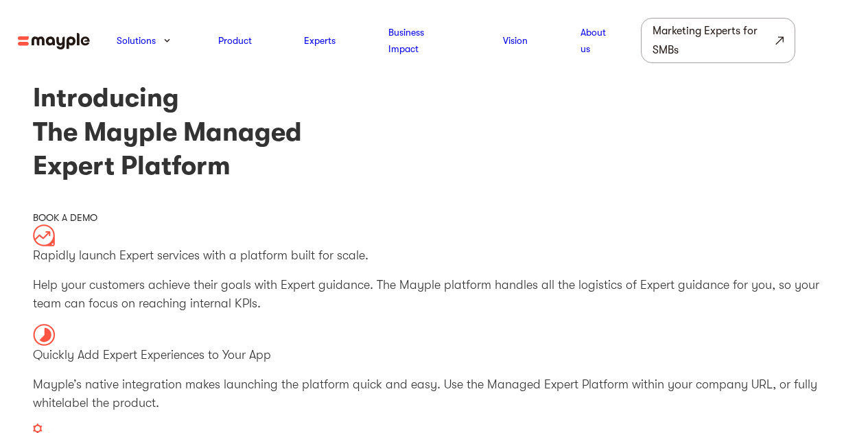  Describe the element at coordinates (434, 217) in the screenshot. I see `div: BOOK A DEMO` at that location.